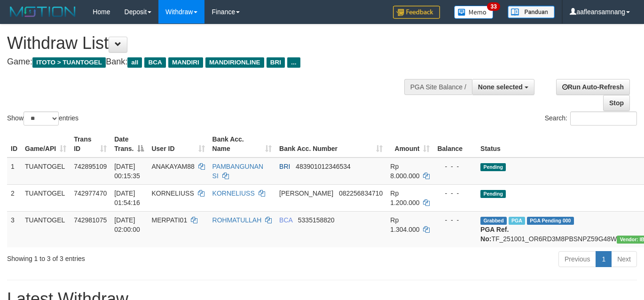  I want to click on span: 33, so click(493, 7).